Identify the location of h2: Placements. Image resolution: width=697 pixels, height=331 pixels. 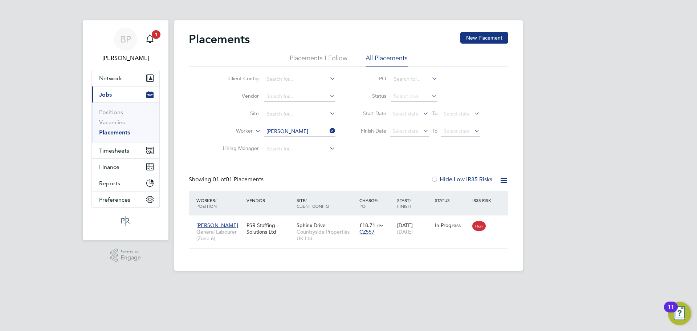
(219, 39).